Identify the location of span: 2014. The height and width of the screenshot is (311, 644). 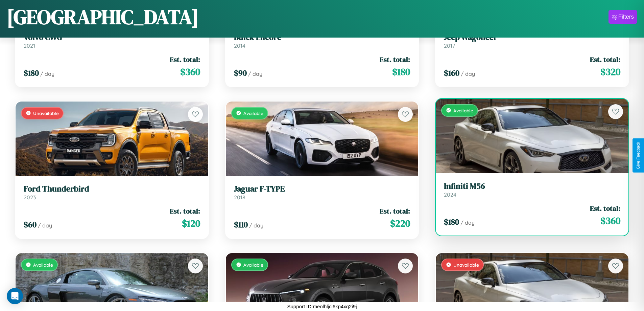
(240, 46).